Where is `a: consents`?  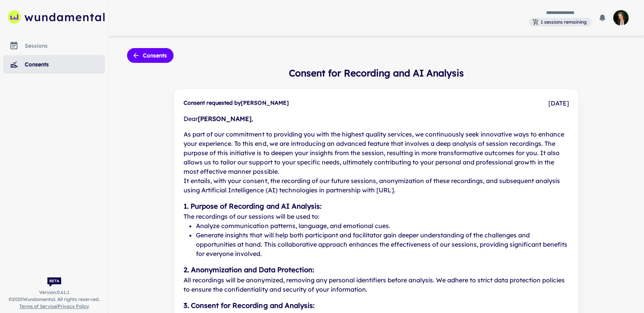 a: consents is located at coordinates (54, 65).